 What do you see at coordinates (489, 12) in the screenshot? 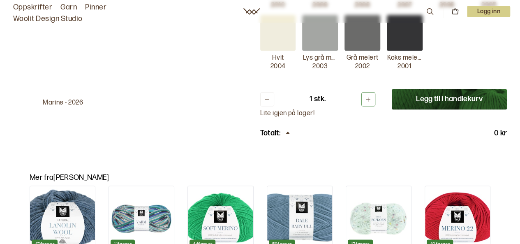
I see `p: Logg inn` at bounding box center [489, 12].